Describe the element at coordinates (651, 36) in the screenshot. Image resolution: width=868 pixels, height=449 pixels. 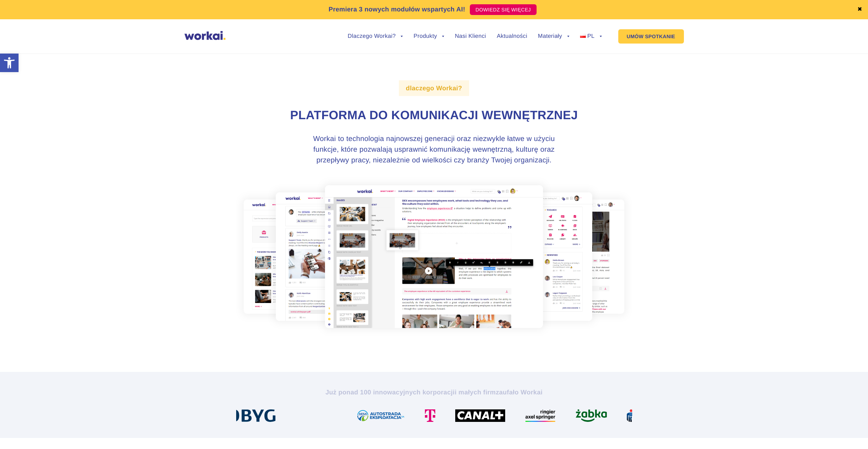
I see `a: UMÓW SPOTKANIE` at that location.